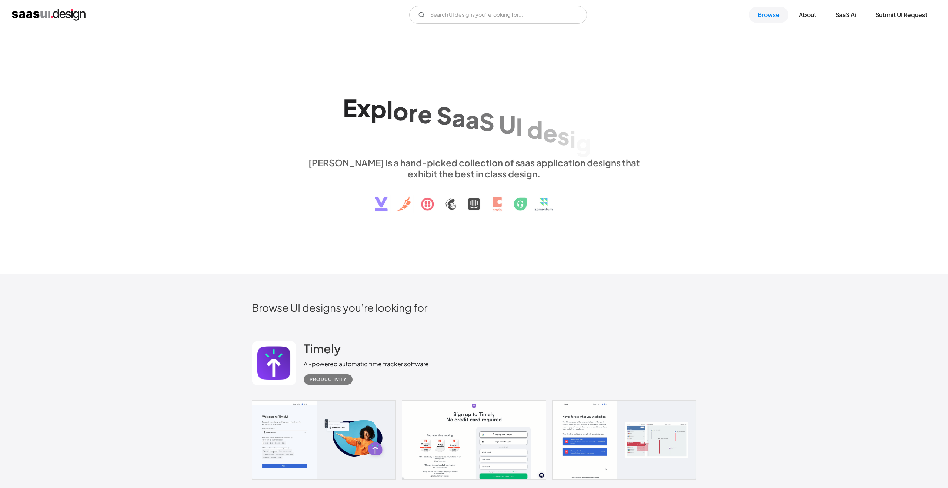 The height and width of the screenshot is (488, 948). What do you see at coordinates (322, 348) in the screenshot?
I see `h2: Timely` at bounding box center [322, 348].